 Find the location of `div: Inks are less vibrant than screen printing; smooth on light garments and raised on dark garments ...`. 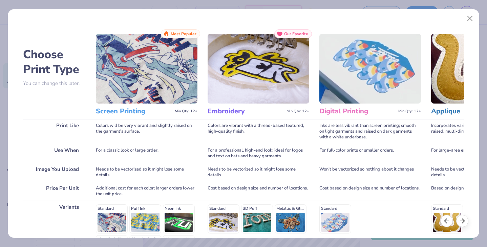

div: Inks are less vibrant than screen printing; smooth on light garments and raised on dark garments ... is located at coordinates (370, 131).